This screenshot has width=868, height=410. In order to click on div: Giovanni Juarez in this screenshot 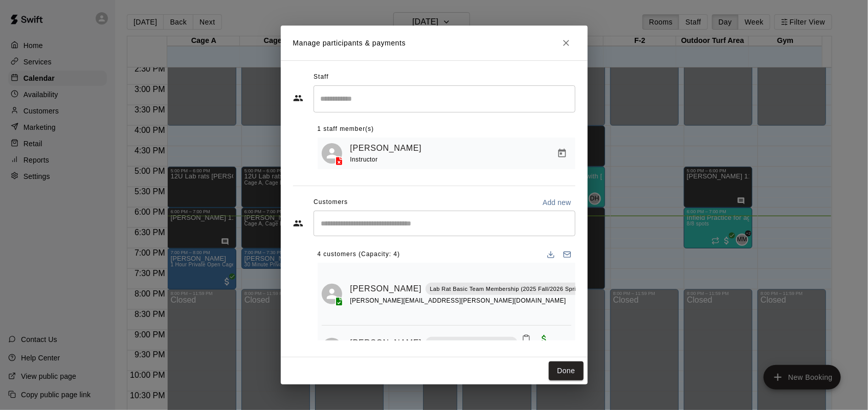, I will do `click(332, 294)`.